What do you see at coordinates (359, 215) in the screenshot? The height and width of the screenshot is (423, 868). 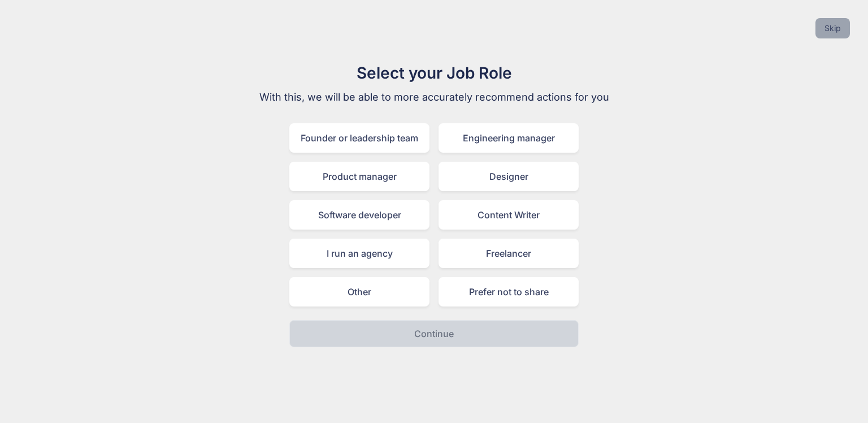 I see `div: Software developer` at bounding box center [359, 215].